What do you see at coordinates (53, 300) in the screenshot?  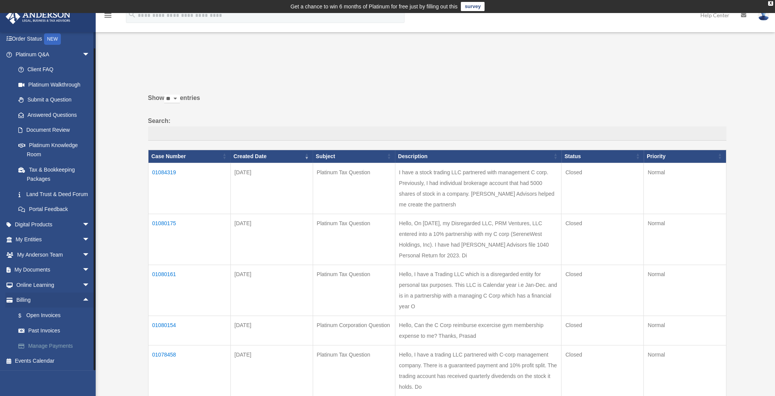 I see `a: Billingarrow_drop_up` at bounding box center [53, 300].